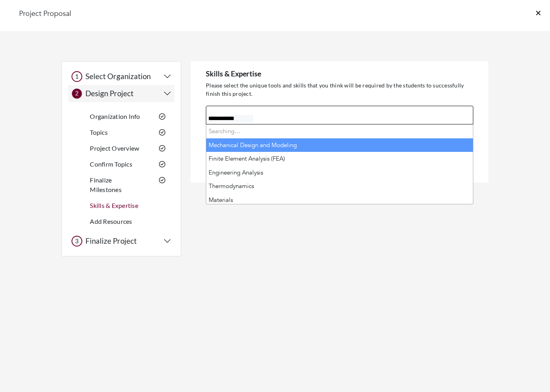 Image resolution: width=550 pixels, height=392 pixels. I want to click on li: Searching…, so click(339, 131).